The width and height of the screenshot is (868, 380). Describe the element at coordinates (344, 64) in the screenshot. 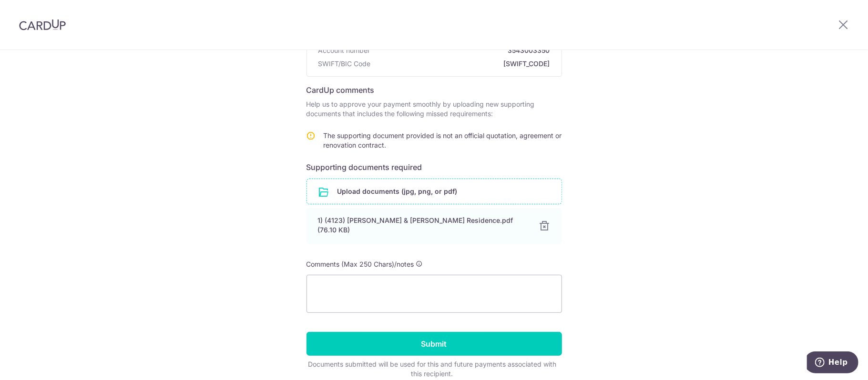

I see `span: SWIFT/BIC Code` at that location.